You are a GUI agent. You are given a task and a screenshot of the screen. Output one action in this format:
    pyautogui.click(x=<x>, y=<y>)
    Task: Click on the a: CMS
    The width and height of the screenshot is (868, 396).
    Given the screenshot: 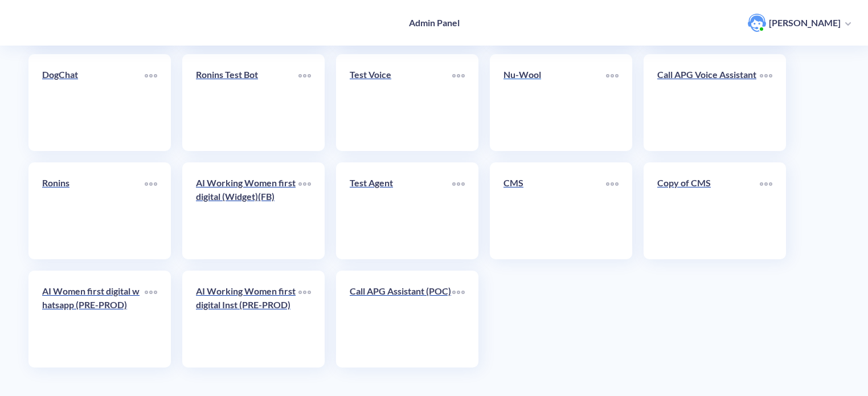 What is the action you would take?
    pyautogui.click(x=554, y=211)
    